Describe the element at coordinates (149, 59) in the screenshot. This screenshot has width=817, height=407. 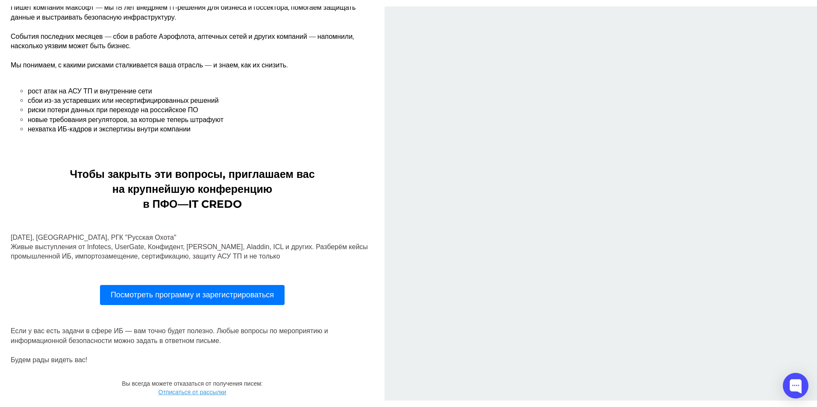
I see `span: Мы понимаем, с какими рисками сталкивается ваша отрасль — и знаем, как их снизить.` at that location.